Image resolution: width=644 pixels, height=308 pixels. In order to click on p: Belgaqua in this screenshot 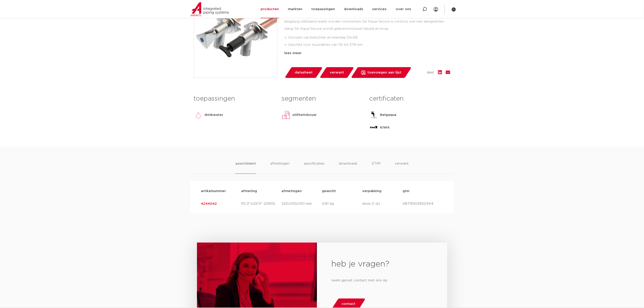, I will do `click(388, 115)`.